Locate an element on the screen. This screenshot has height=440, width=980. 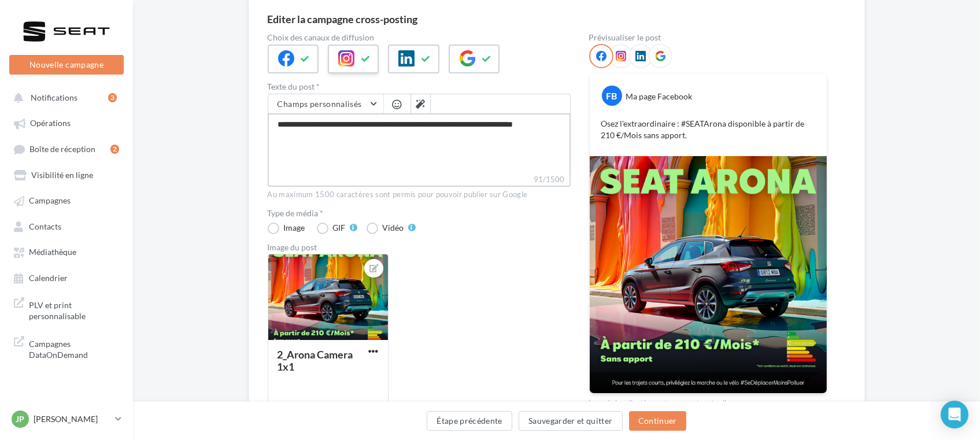
span: JP is located at coordinates (20, 419).